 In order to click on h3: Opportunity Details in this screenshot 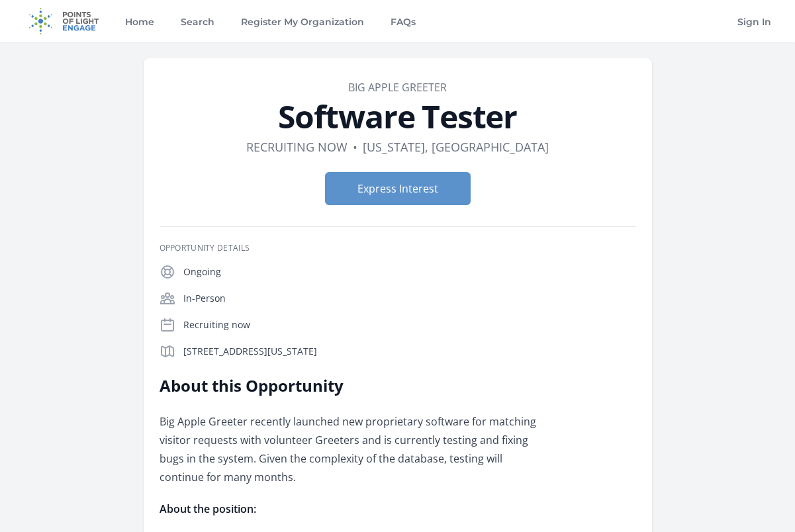, I will do `click(398, 248)`.